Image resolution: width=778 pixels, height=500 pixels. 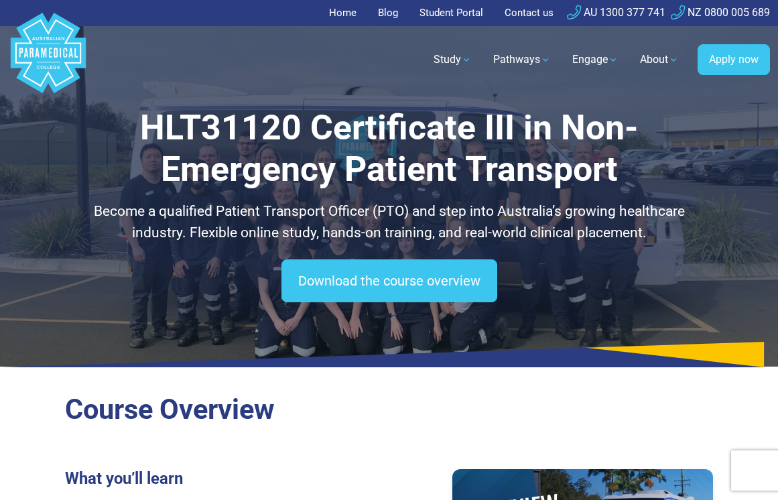 I want to click on a: Australian Paramedical College, so click(x=48, y=60).